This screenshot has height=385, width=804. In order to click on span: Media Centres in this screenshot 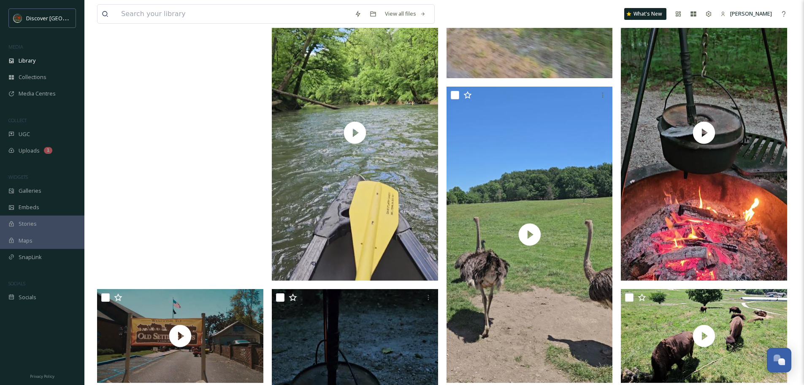, I will do `click(37, 93)`.